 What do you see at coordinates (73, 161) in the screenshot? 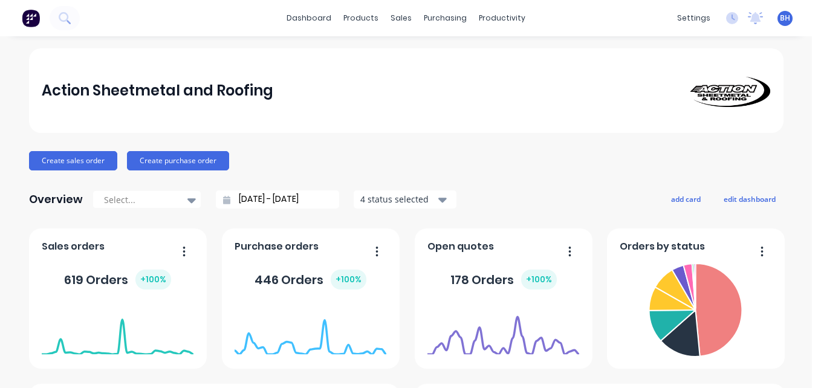
I see `button: Create sales order` at bounding box center [73, 161].